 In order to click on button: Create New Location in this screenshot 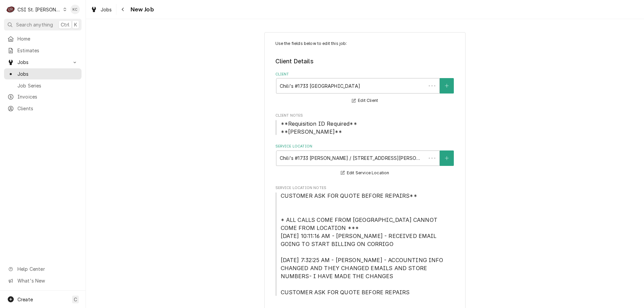, I will do `click(447, 158)`.